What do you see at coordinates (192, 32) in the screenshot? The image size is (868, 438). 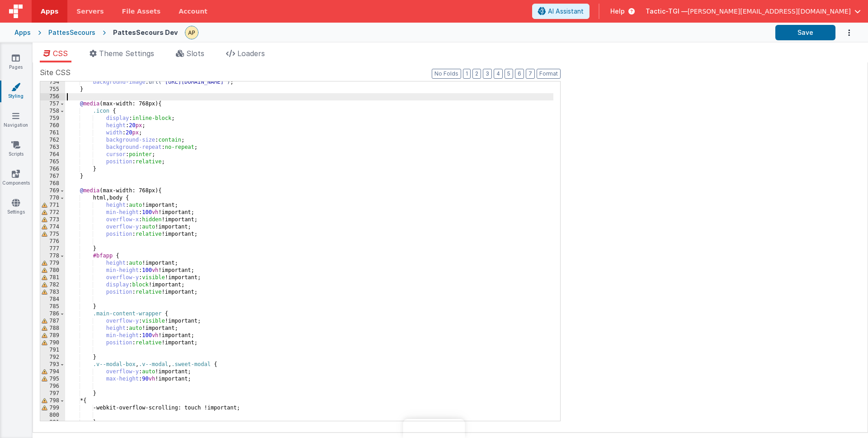 I see `img: c78abd8586fb0502950fd3f28e86ae42` at bounding box center [192, 32].